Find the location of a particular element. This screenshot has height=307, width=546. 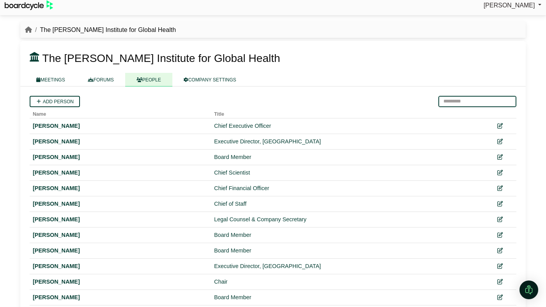

a: MEETINGS is located at coordinates (51, 80).